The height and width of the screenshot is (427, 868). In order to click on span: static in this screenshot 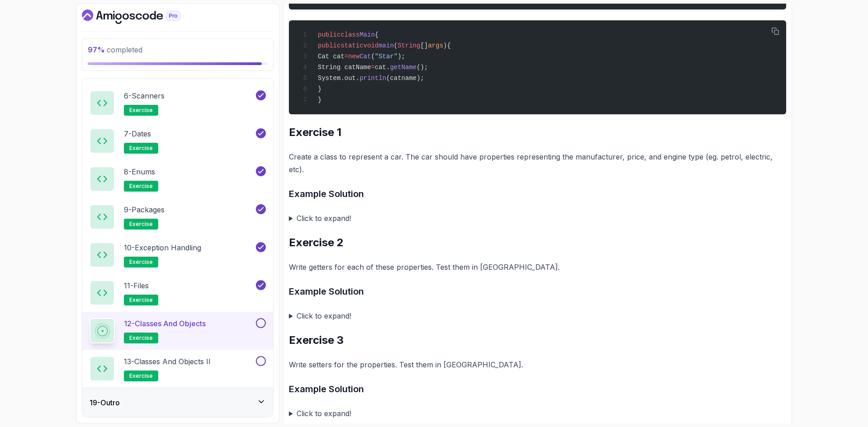, I will do `click(351, 46)`.